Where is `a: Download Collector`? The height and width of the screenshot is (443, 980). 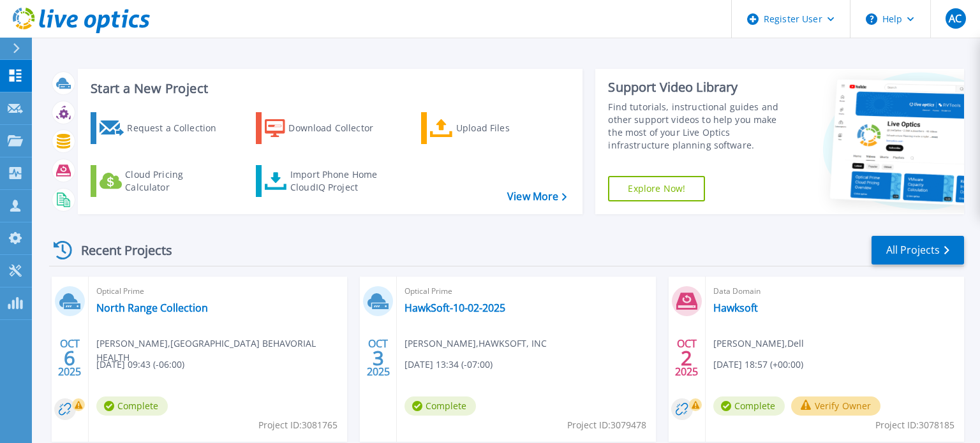
a: Download Collector is located at coordinates (327, 128).